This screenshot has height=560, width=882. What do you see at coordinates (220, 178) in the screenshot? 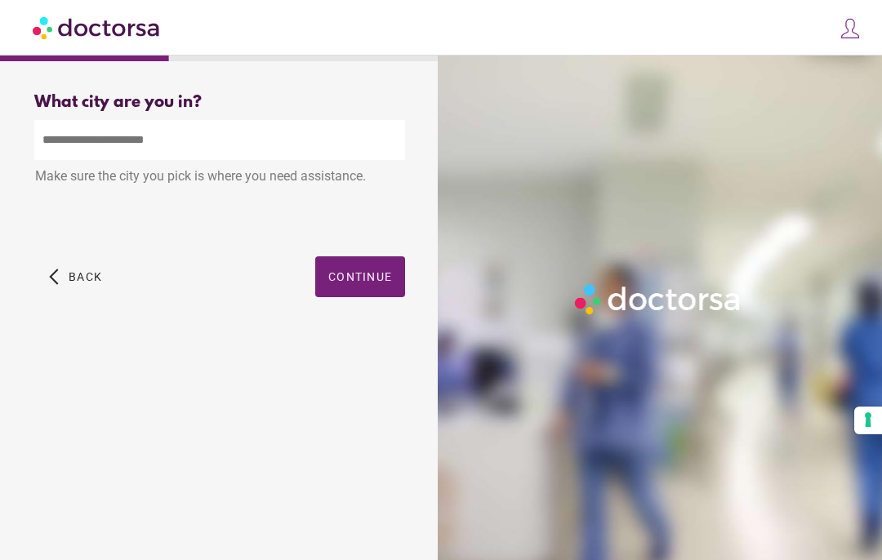
I see `div: Make sure the city you pick is where you need assistance.` at bounding box center [220, 178].